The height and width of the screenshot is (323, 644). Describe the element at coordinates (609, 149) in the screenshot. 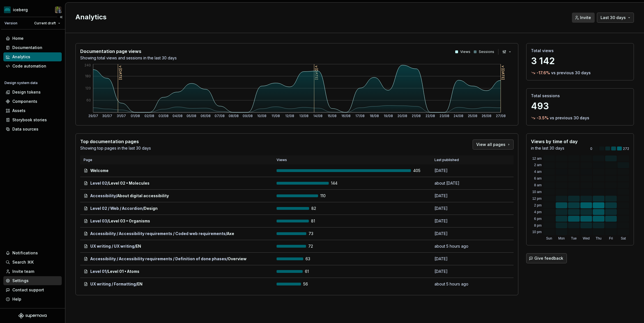

I see `div: 272` at that location.